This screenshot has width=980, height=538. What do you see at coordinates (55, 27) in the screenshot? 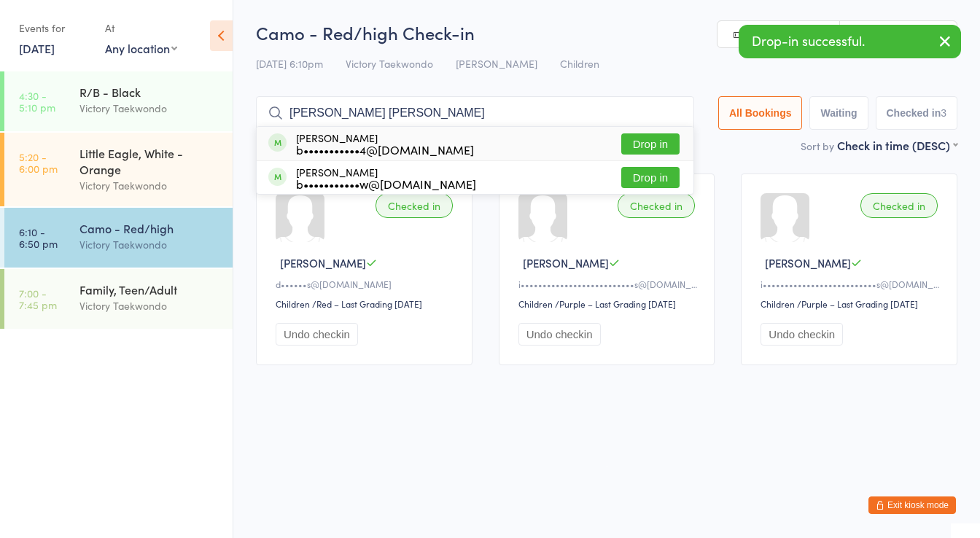
I see `div: Events for` at bounding box center [55, 27].